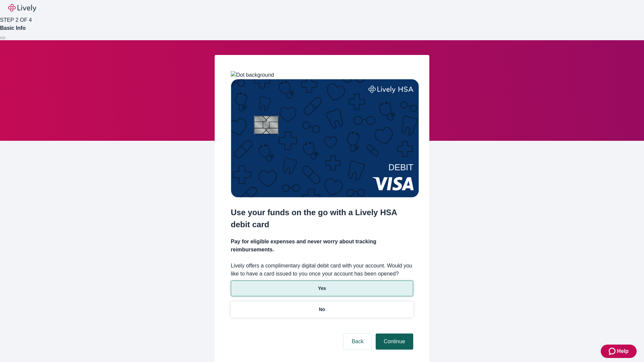  I want to click on p: Yes, so click(322, 288).